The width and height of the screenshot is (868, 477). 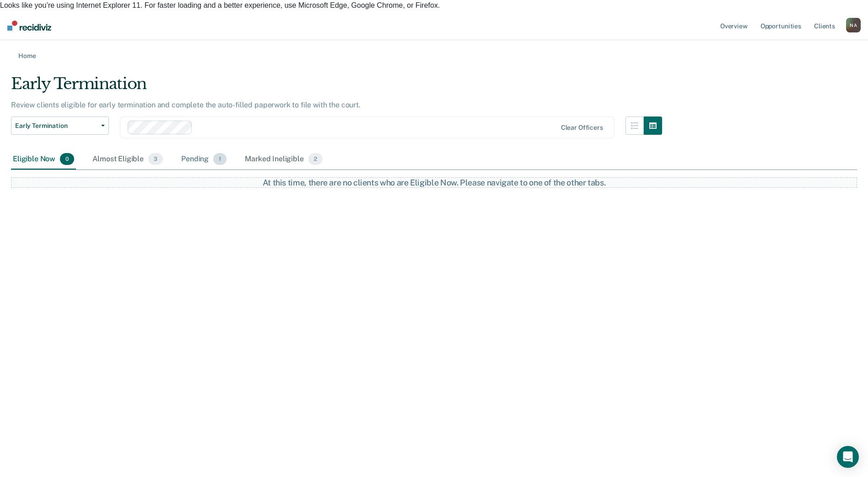 What do you see at coordinates (220, 159) in the screenshot?
I see `span: 1` at bounding box center [220, 159].